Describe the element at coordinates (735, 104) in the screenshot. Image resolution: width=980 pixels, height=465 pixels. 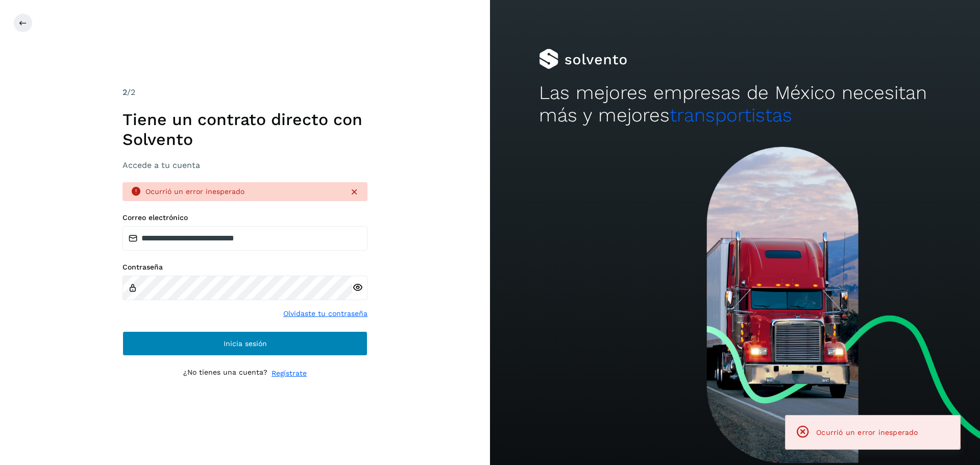
I see `h2: Las mejores empresas de México necesitan más y mejores` at that location.